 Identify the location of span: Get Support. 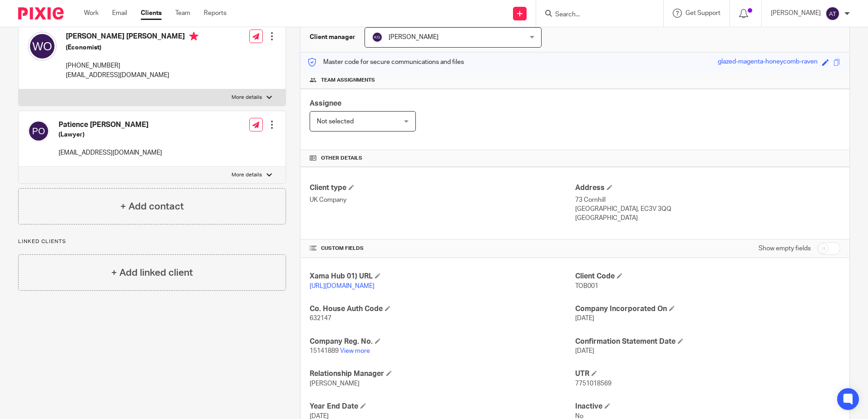
(703, 13).